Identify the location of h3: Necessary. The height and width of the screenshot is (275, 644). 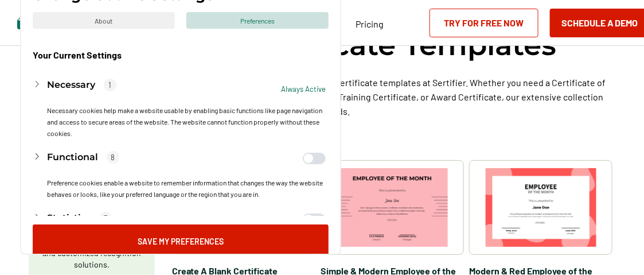
(71, 85).